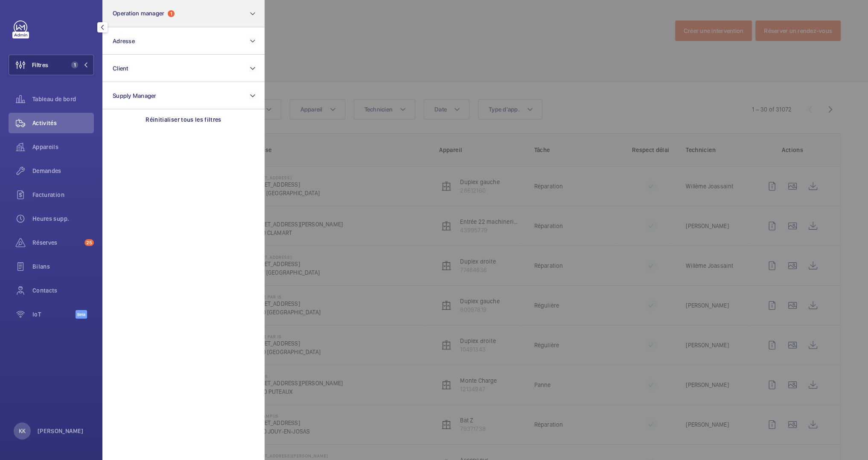 This screenshot has height=460, width=868. What do you see at coordinates (57, 243) in the screenshot?
I see `span: Réserves` at bounding box center [57, 243].